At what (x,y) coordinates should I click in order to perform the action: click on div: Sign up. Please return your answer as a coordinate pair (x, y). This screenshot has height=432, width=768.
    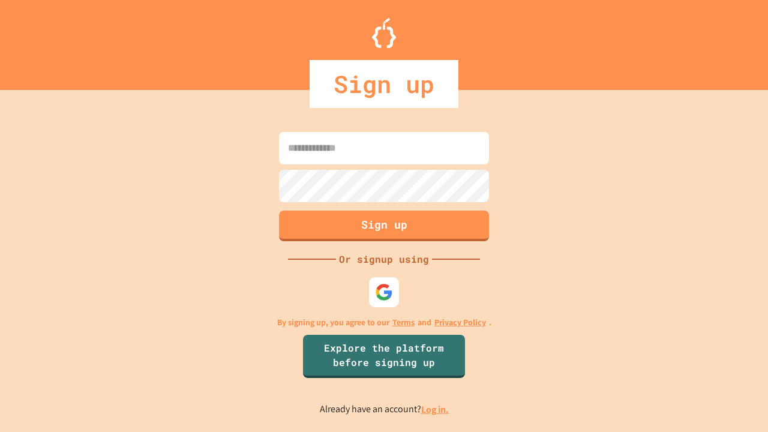
    Looking at the image, I should click on (384, 84).